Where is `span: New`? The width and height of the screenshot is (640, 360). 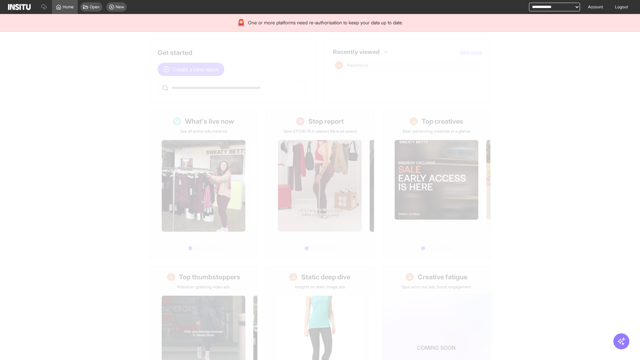
span: New is located at coordinates (120, 7).